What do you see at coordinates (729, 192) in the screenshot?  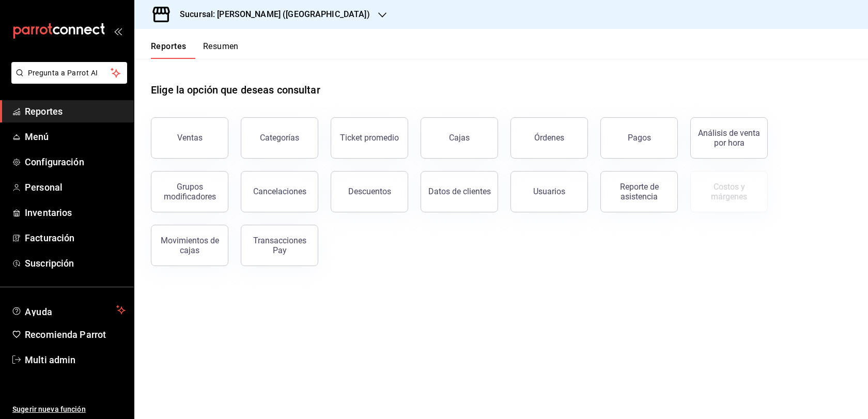 I see `div: Costos y márgenes` at bounding box center [729, 192].